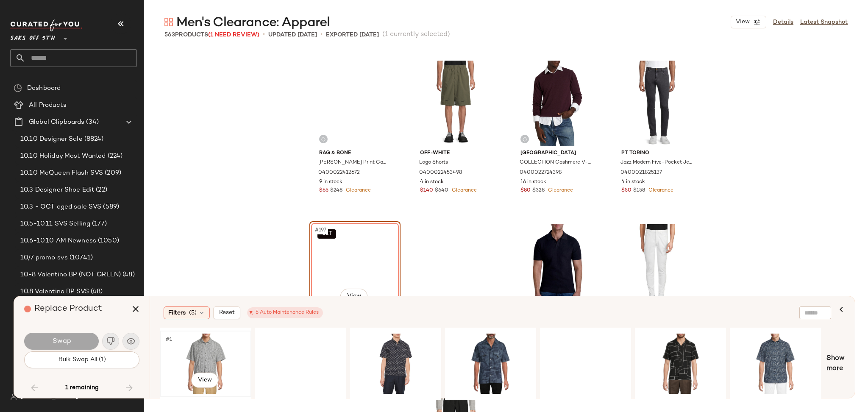 The image size is (868, 412). Describe the element at coordinates (442, 190) in the screenshot. I see `span: $640` at that location.